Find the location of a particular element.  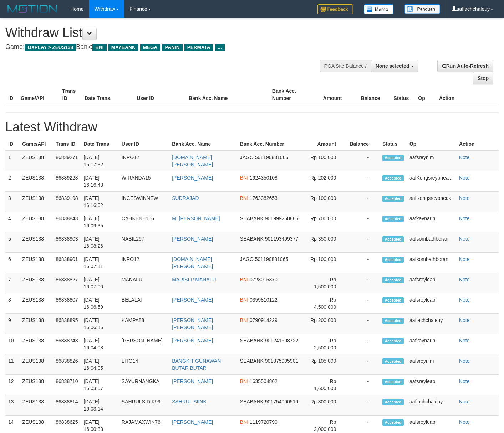

td: 7 is located at coordinates (12, 283).